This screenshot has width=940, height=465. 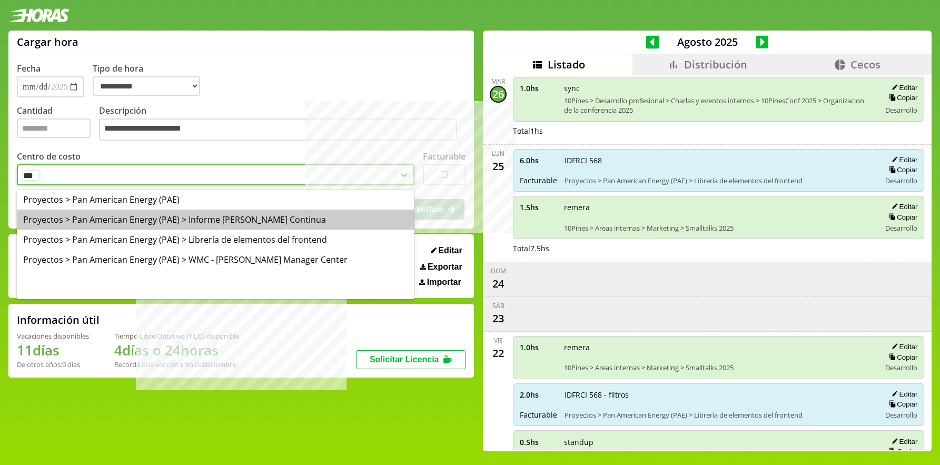 I want to click on div: scrollable content, so click(x=708, y=262).